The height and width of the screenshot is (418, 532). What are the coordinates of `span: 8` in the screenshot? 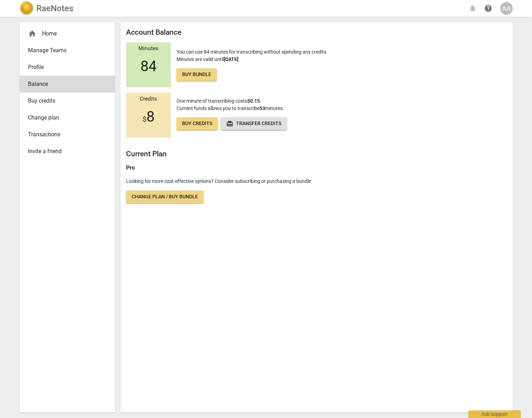 It's located at (149, 117).